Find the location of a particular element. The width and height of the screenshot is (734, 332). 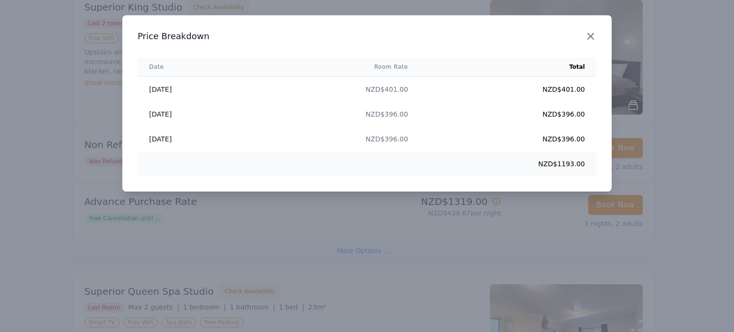

th: Total is located at coordinates (508, 67).